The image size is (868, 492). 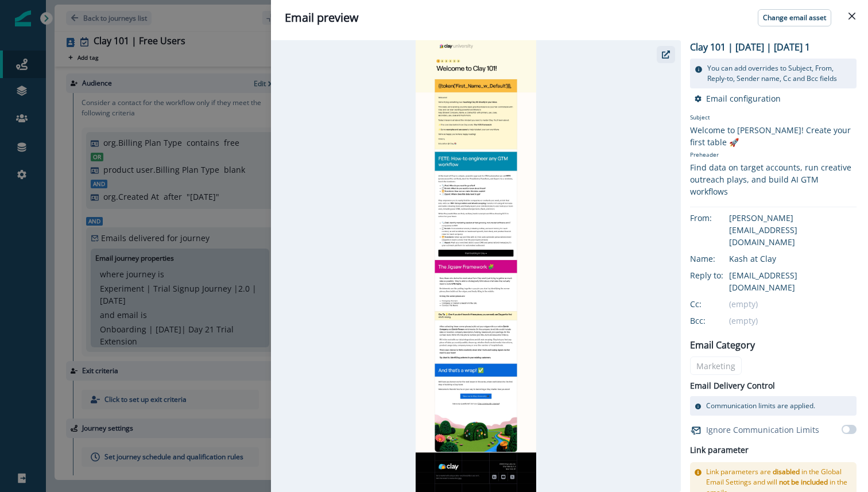 What do you see at coordinates (793, 258) in the screenshot?
I see `div: Kash at Clay` at bounding box center [793, 258].